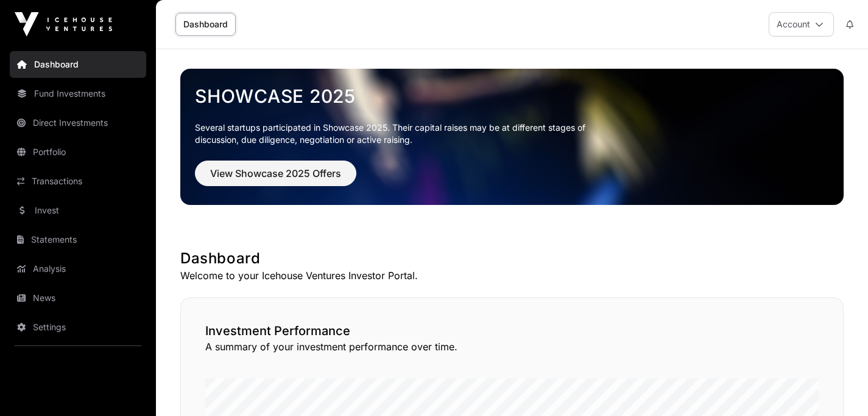  I want to click on img: Icehouse Ventures Logo, so click(63, 24).